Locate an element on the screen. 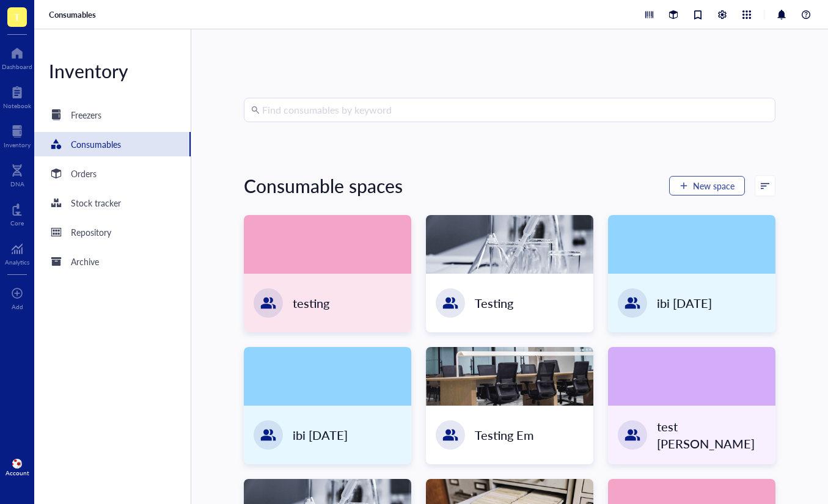  div: Repository is located at coordinates (91, 232).